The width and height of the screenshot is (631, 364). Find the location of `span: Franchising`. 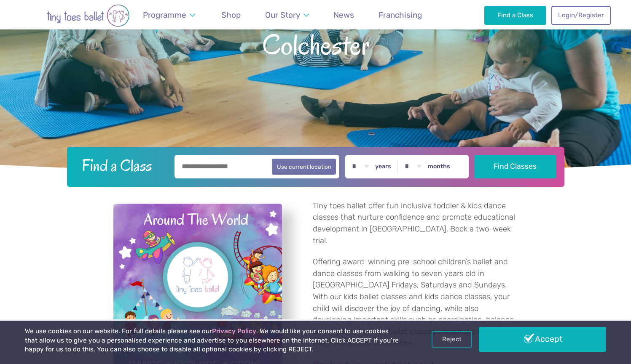

span: Franchising is located at coordinates (400, 15).